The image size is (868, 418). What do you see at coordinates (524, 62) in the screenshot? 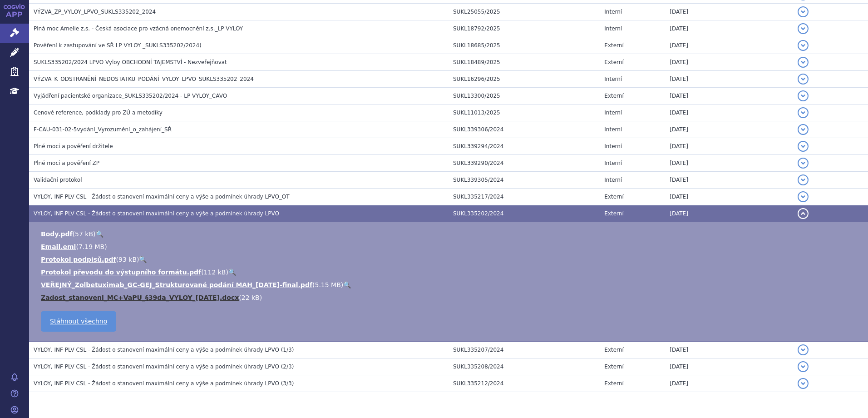
I see `td: SUKL18489/2025` at bounding box center [524, 62].